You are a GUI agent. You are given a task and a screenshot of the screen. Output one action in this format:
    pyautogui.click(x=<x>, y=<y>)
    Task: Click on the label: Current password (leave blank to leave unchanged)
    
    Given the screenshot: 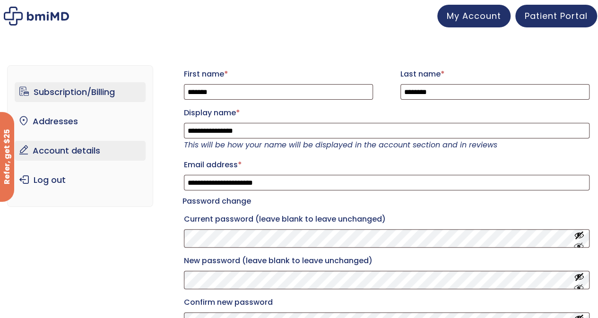 What is the action you would take?
    pyautogui.click(x=386, y=219)
    